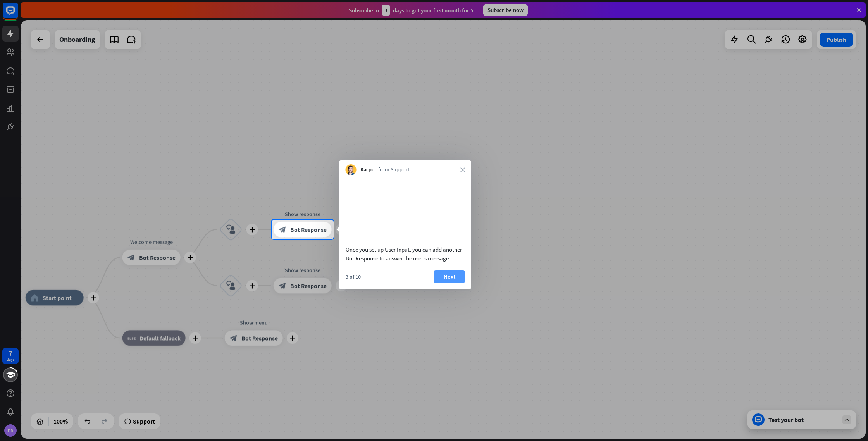  What do you see at coordinates (283, 229) in the screenshot?
I see `i: block_bot_response` at bounding box center [283, 229].